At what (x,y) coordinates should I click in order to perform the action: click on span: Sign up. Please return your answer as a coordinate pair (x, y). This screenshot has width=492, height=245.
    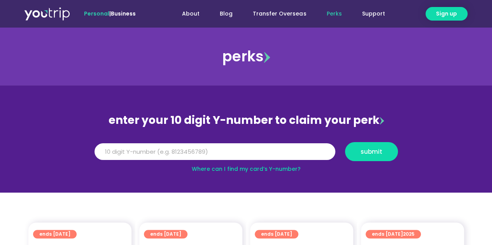
    Looking at the image, I should click on (446, 14).